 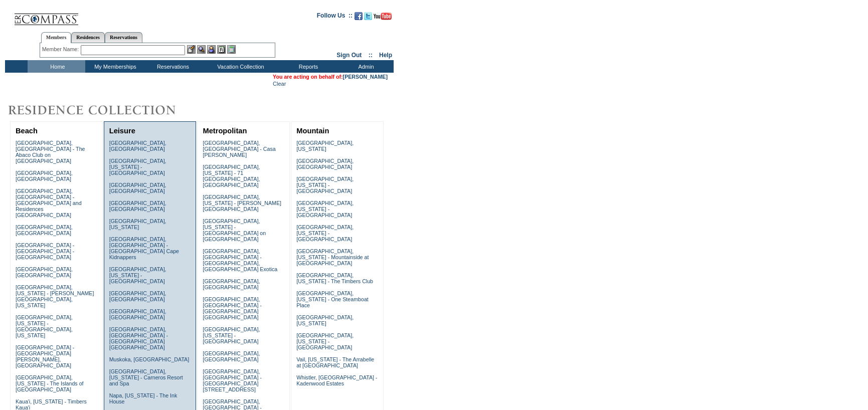 What do you see at coordinates (9, 15) in the screenshot?
I see `img: i.gif` at bounding box center [9, 15].